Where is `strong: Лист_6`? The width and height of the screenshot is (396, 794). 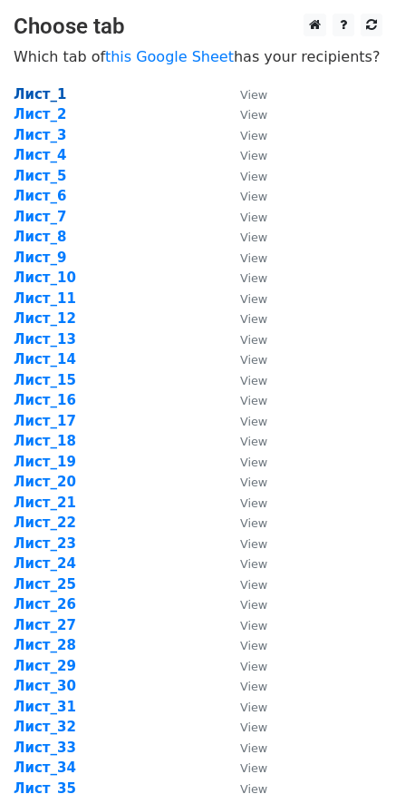
strong: Лист_6 is located at coordinates (40, 196).